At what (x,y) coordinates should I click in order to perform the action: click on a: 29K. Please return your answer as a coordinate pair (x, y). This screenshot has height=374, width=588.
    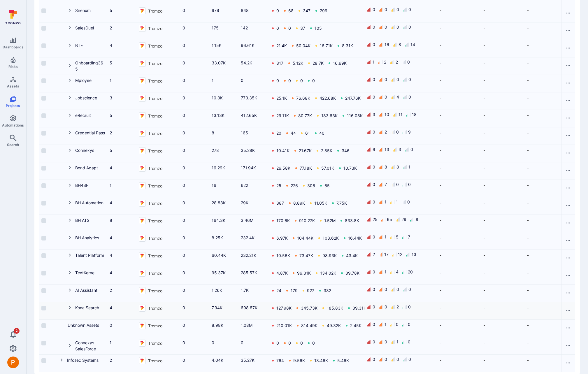
    Looking at the image, I should click on (244, 202).